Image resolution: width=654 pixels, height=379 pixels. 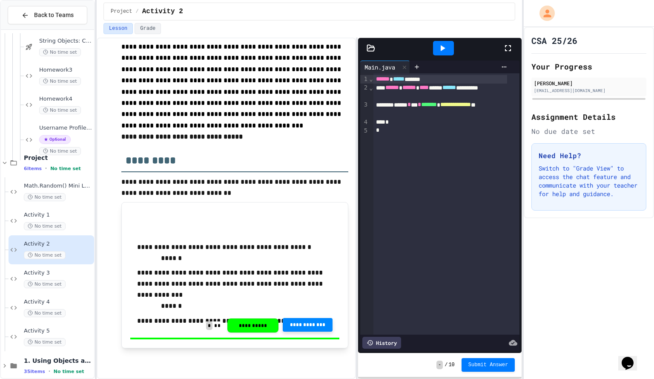 What do you see at coordinates (66, 70) in the screenshot?
I see `span: Homework3` at bounding box center [66, 70].